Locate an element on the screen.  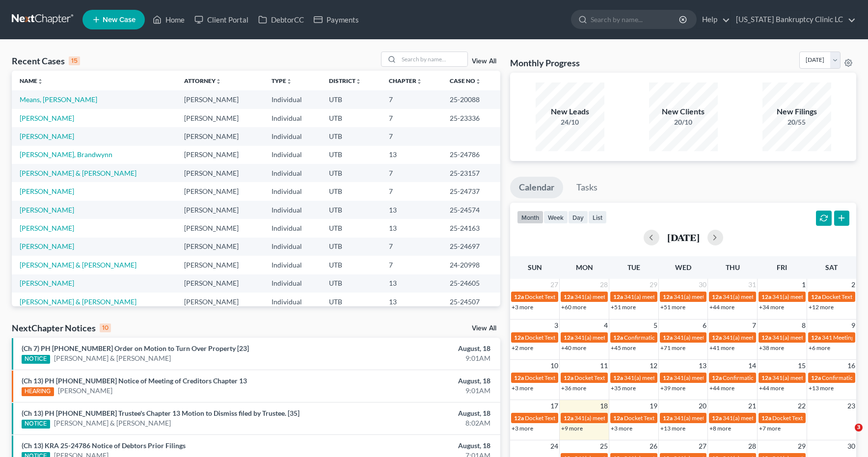
span: 4 is located at coordinates (606, 325).